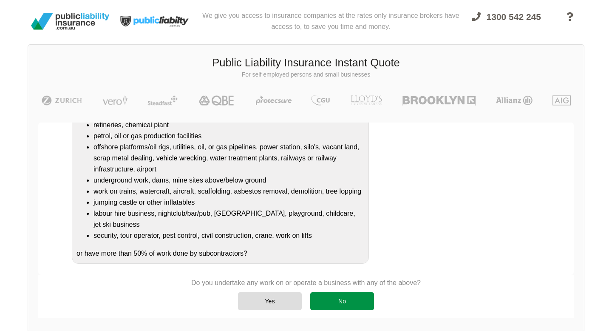 The width and height of the screenshot is (612, 331). What do you see at coordinates (270, 301) in the screenshot?
I see `div: Yes` at bounding box center [270, 301].